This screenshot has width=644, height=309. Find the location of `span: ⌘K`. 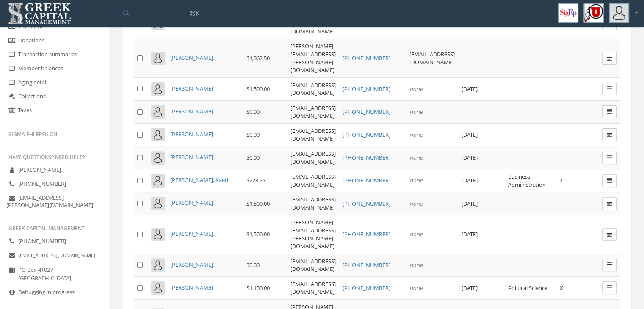

span: ⌘K is located at coordinates (194, 13).